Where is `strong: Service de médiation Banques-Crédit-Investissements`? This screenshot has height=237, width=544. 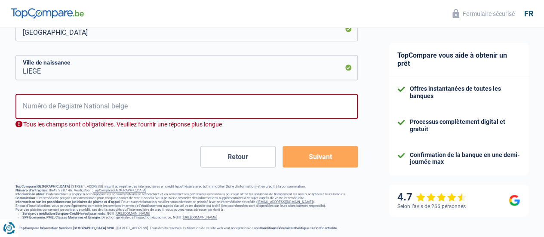 strong: Service de médiation Banques-Crédit-Investissements is located at coordinates (64, 213).